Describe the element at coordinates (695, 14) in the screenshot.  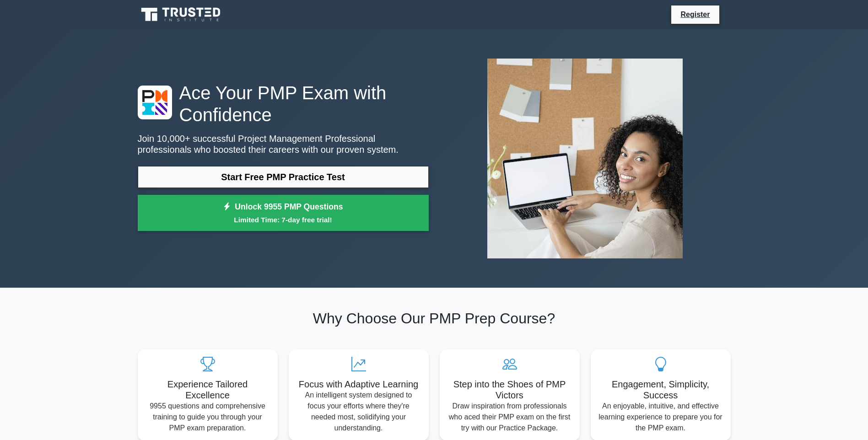
I see `a: Register` at that location.